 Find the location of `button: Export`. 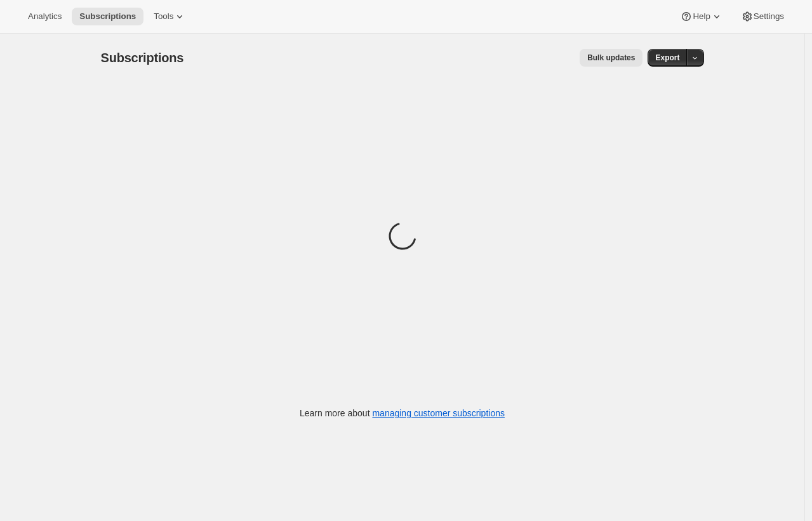

button: Export is located at coordinates (667, 58).